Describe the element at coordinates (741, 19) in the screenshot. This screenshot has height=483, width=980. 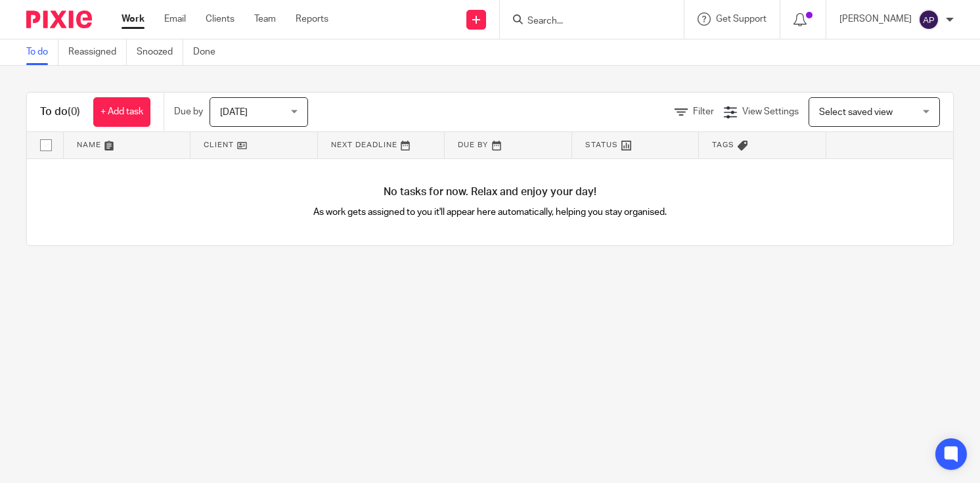
I see `span: Get Support` at that location.